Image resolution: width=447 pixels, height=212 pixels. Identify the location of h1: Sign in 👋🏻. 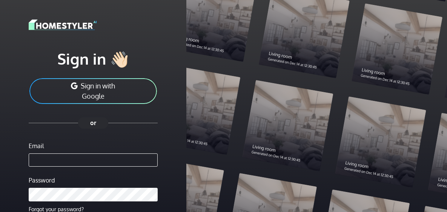
(93, 59).